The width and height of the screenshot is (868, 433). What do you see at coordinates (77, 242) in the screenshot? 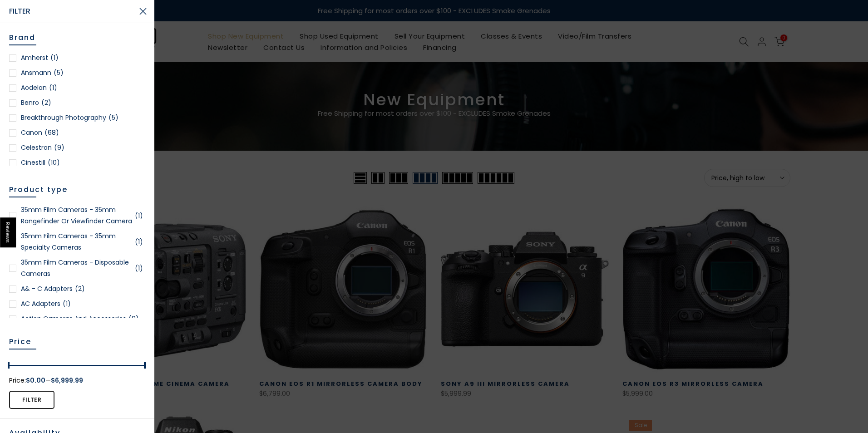
I see `a: 35mm Film Cameras - 35mm Specialty Cameras(1)` at bounding box center [77, 242].